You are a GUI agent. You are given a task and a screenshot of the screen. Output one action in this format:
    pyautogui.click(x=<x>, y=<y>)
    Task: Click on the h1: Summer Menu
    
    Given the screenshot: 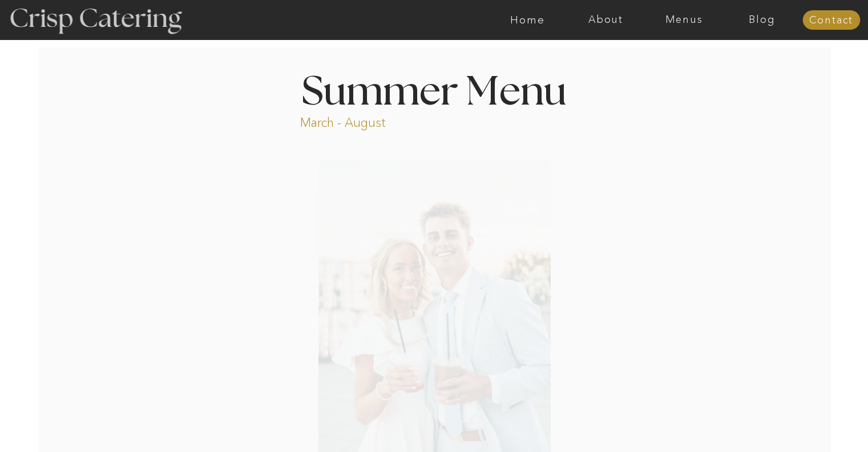 What is the action you would take?
    pyautogui.click(x=434, y=89)
    